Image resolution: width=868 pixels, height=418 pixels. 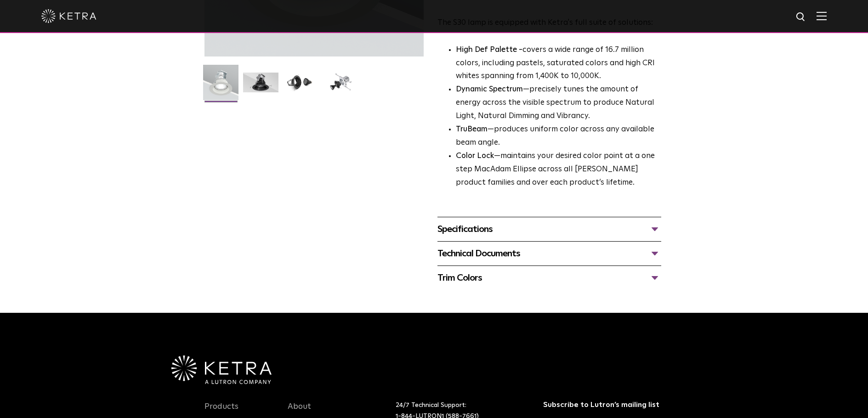 What do you see at coordinates (69, 16) in the screenshot?
I see `img: ketra-logo-2019-white` at bounding box center [69, 16].